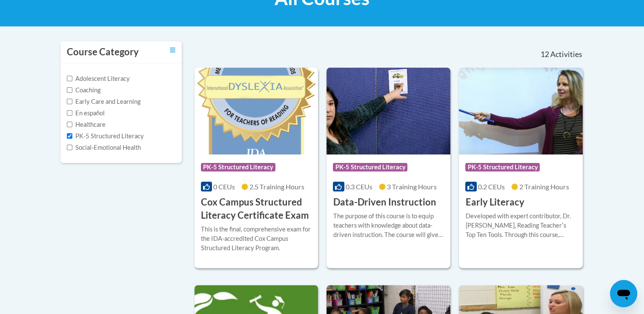 This screenshot has height=314, width=644. I want to click on label: Coaching, so click(84, 90).